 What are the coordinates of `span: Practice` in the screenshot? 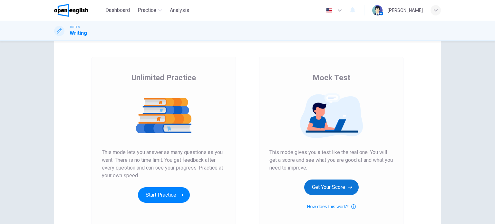 It's located at (147, 10).